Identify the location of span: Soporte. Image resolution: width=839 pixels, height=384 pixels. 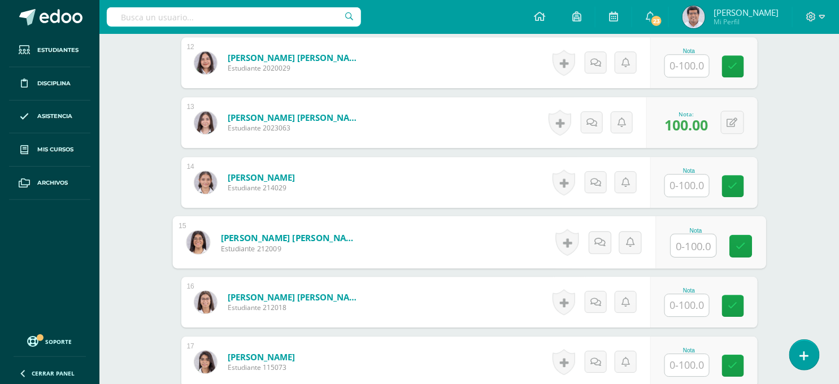
(59, 342).